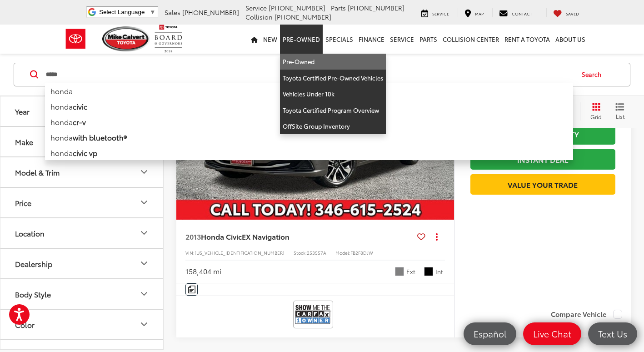 The height and width of the screenshot is (352, 644). Describe the element at coordinates (193, 236) in the screenshot. I see `span: 2013` at that location.